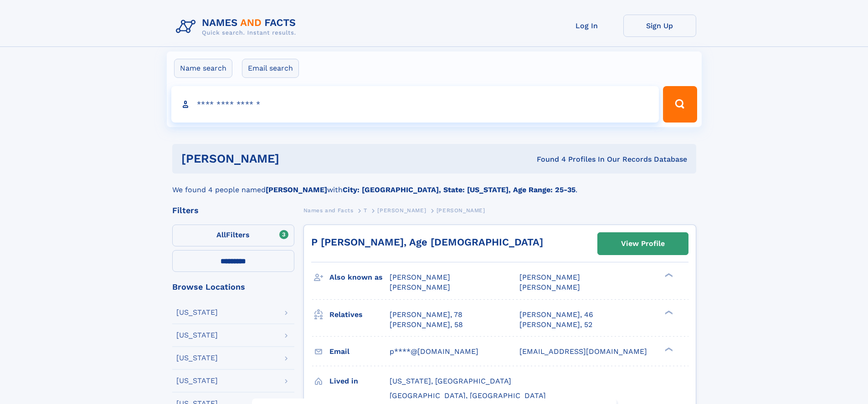 This screenshot has height=404, width=868. I want to click on a: Log In, so click(587, 26).